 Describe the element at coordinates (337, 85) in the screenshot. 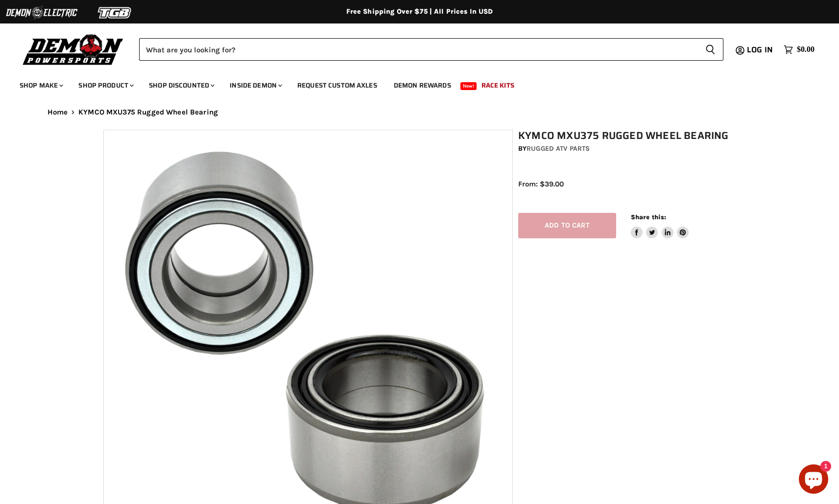

I see `a: Request Custom Axles` at that location.